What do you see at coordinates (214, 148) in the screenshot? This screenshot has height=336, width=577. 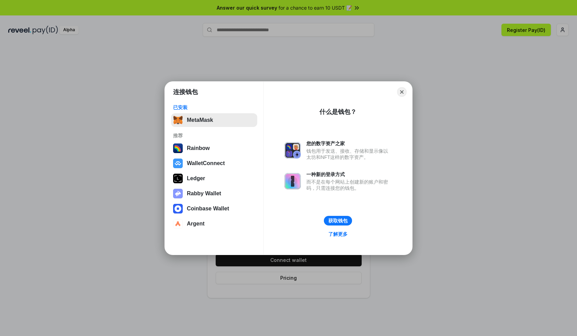 I see `button: Rainbow` at bounding box center [214, 148].